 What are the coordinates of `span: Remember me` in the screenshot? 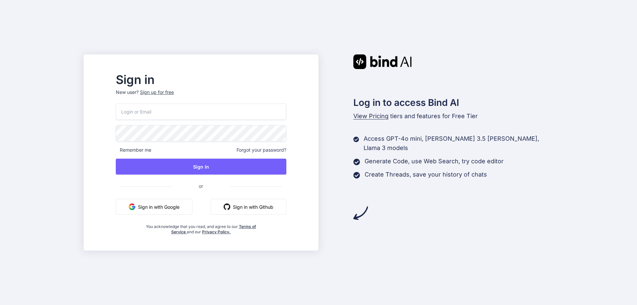 It's located at (133, 150).